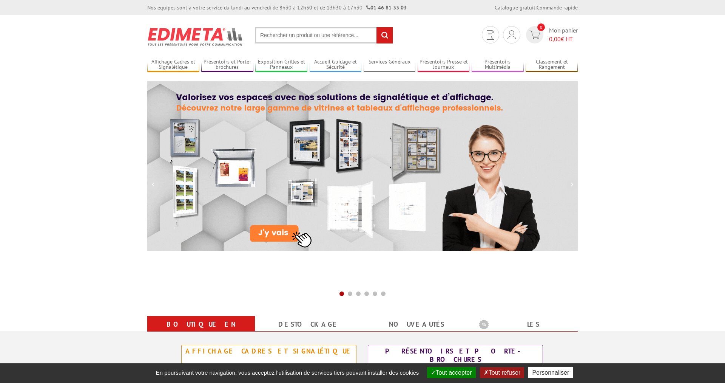 The height and width of the screenshot is (383, 725). What do you see at coordinates (195, 37) in the screenshot?
I see `img: Présentoir, panneau, stand - Edimeta - PLV, affichage, mobilier bureau, entreprise` at bounding box center [195, 37].